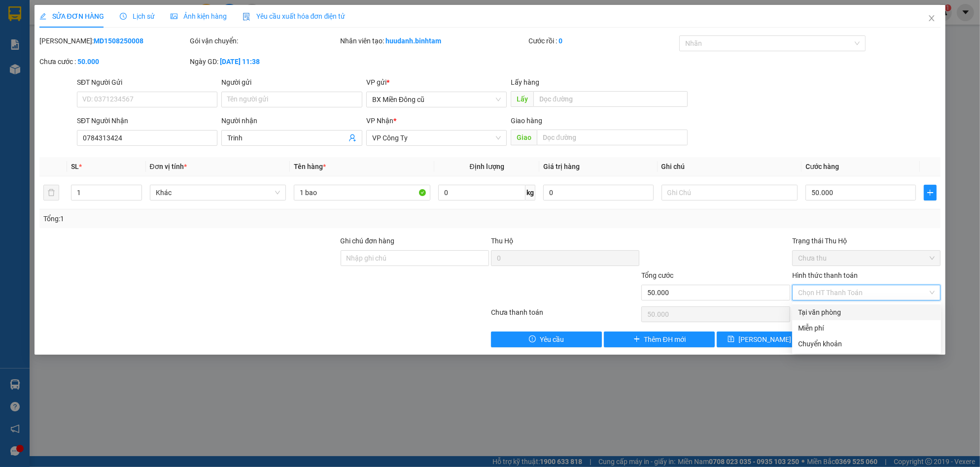  What do you see at coordinates (104, 75) in the screenshot?
I see `span: Trinh` at bounding box center [104, 75].